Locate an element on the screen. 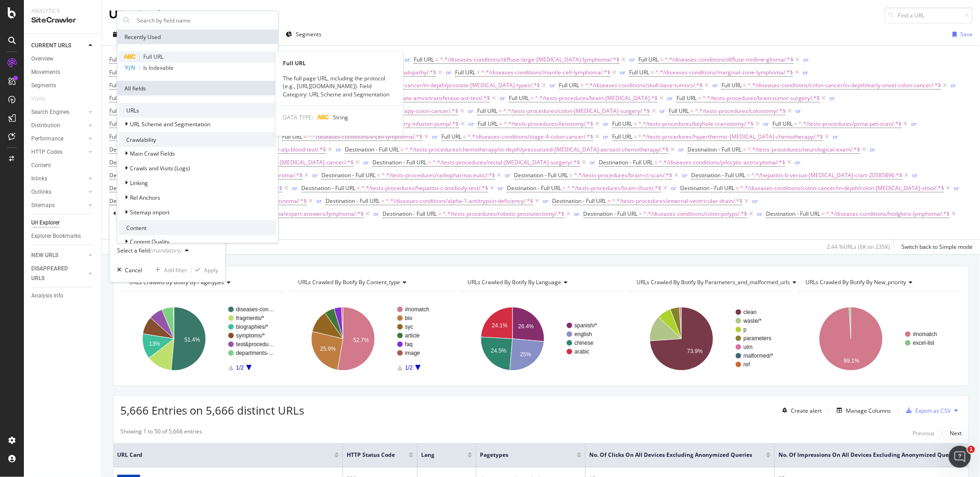  div: Analysis Info is located at coordinates (47, 295).